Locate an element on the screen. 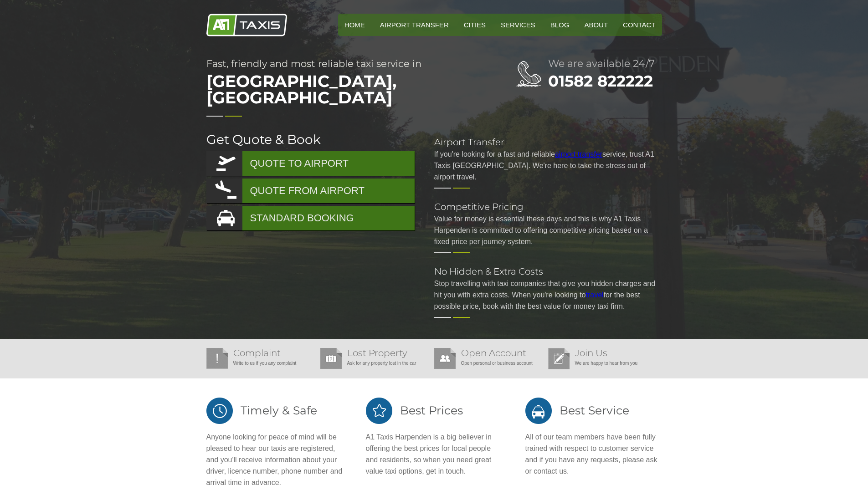 The height and width of the screenshot is (485, 868). p: We are happy to hear from you is located at coordinates (603, 363).